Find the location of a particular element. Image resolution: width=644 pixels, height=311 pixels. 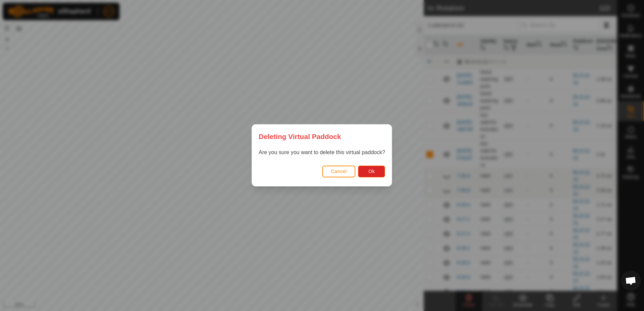

a: Open chat is located at coordinates (631, 281).